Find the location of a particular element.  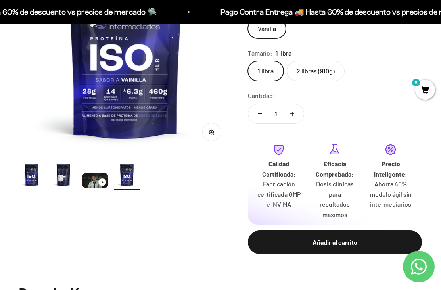

button: Aumentar cantidad is located at coordinates (293, 114).